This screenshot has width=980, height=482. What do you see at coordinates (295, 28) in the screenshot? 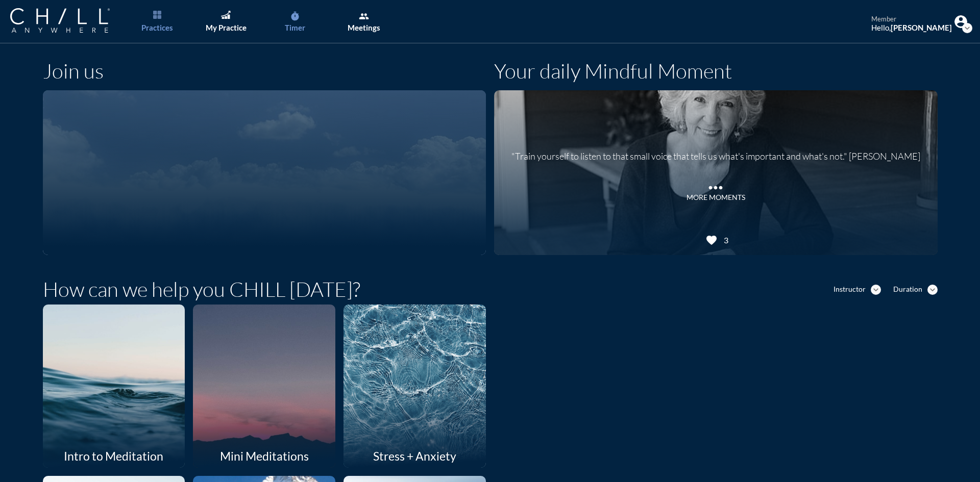
I see `div: Timer` at bounding box center [295, 28].